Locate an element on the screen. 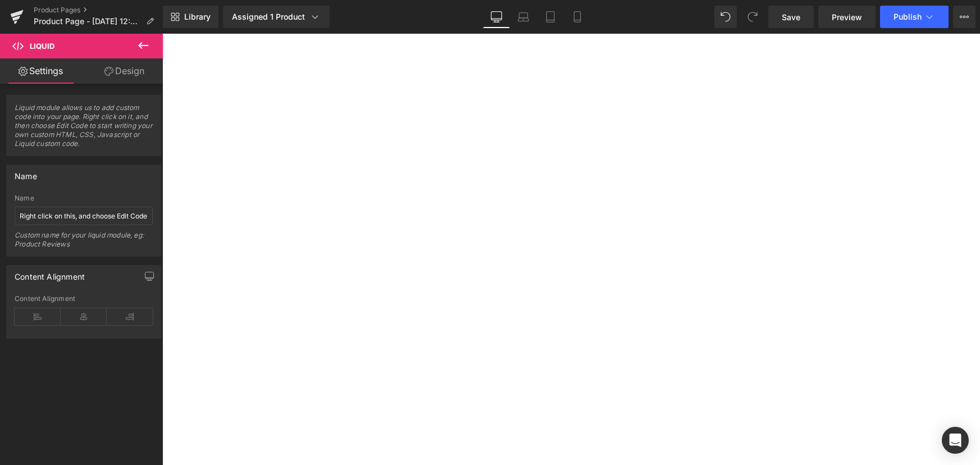 The width and height of the screenshot is (980, 465). span: Library is located at coordinates (197, 17).